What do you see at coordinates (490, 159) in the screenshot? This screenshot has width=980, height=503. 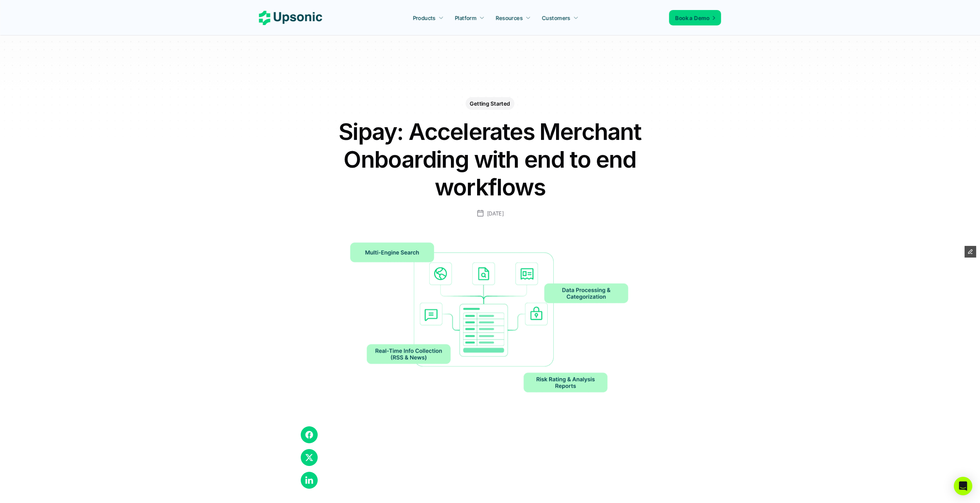 I see `h1: Sipay: Accelerates Merchant Onboarding with end to end workflows` at bounding box center [490, 159].